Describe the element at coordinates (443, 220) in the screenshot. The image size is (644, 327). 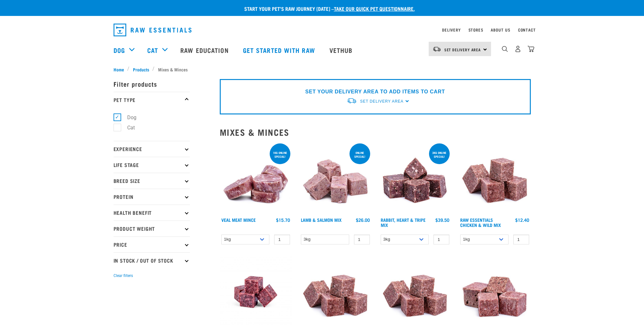
I see `div: $39.50` at that location.